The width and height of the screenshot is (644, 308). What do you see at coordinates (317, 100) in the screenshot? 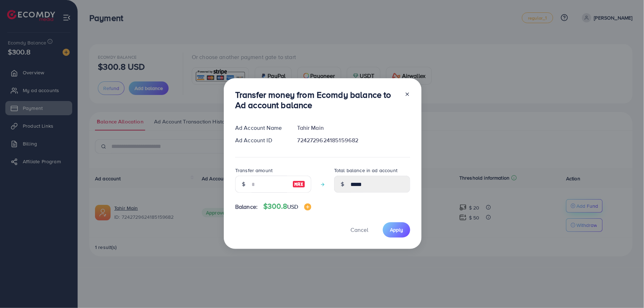
I see `h3: Transfer money from Ecomdy balance to Ad account balance` at bounding box center [317, 100].